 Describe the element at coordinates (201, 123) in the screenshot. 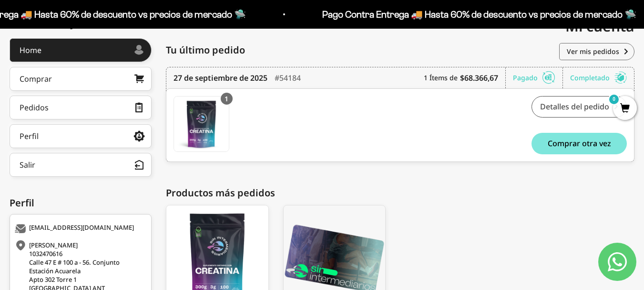

I see `img: Translation missing: es.Creatina Monohidrato - 300g` at that location.